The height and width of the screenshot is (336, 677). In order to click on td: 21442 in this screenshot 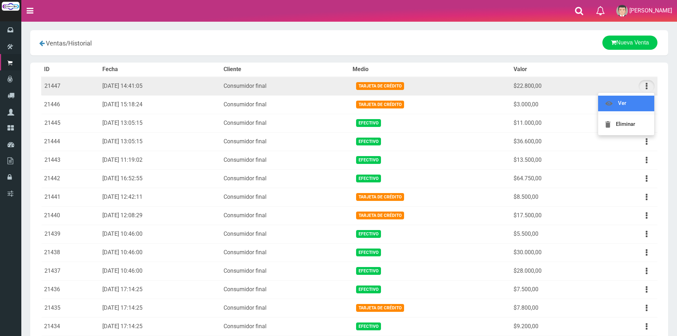, I will do `click(70, 178)`.